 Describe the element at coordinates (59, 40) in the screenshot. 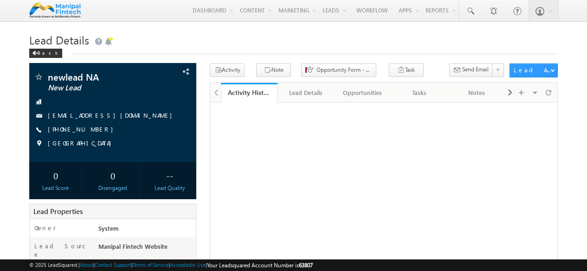

I see `span: Lead Details` at that location.